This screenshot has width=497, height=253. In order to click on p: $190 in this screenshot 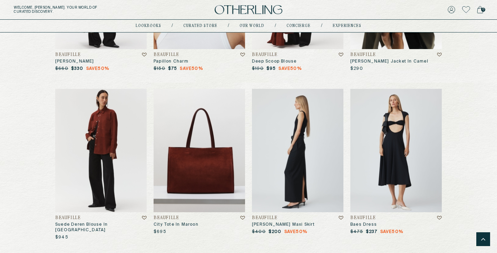, I will do `click(258, 69)`.